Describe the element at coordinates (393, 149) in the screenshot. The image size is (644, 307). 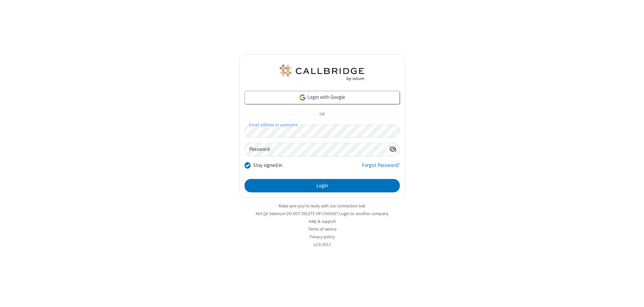
I see `div: Show password` at that location.